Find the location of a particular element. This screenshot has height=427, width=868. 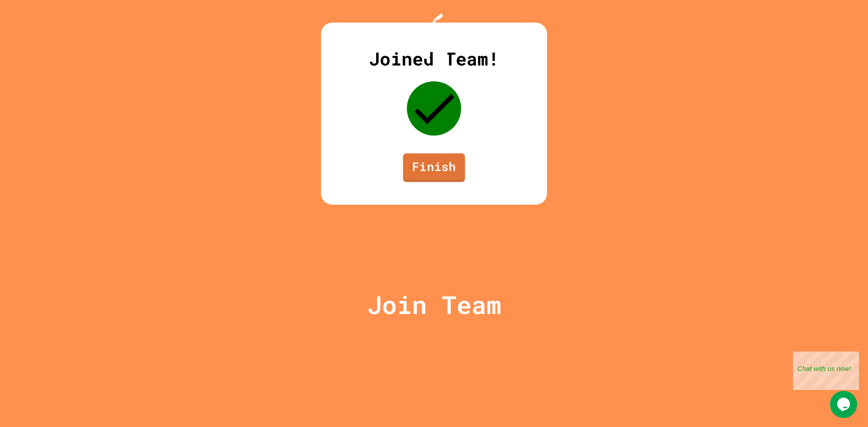

p: Join Team is located at coordinates (434, 305).